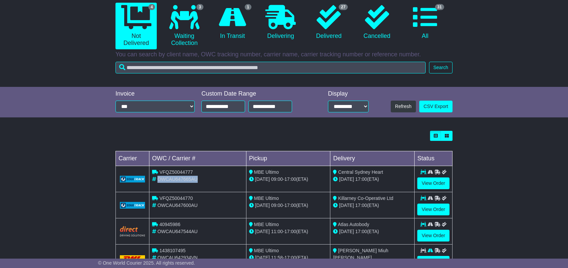 The image size is (568, 268). Describe the element at coordinates (173, 251) in the screenshot. I see `span: 1438107495` at that location.